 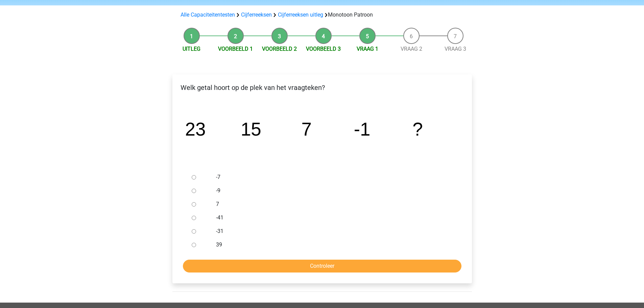 I want to click on label: -7, so click(x=333, y=177).